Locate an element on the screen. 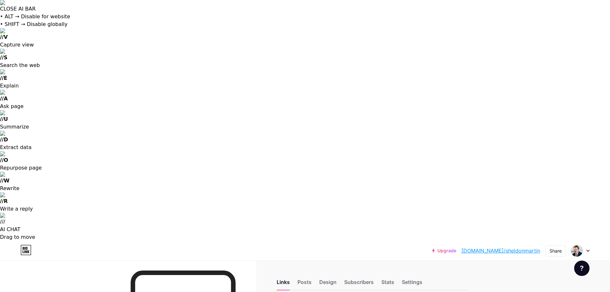  div: Design is located at coordinates (328, 284).